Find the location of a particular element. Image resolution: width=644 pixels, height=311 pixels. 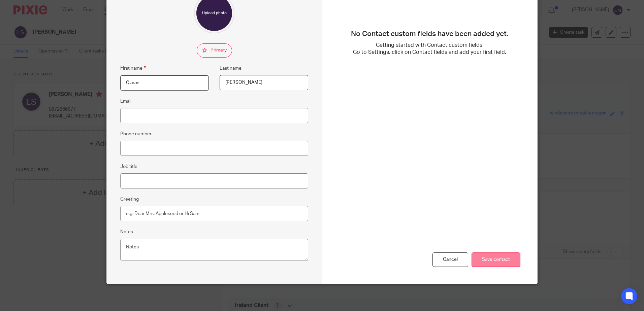

label: Notes is located at coordinates (127, 232).